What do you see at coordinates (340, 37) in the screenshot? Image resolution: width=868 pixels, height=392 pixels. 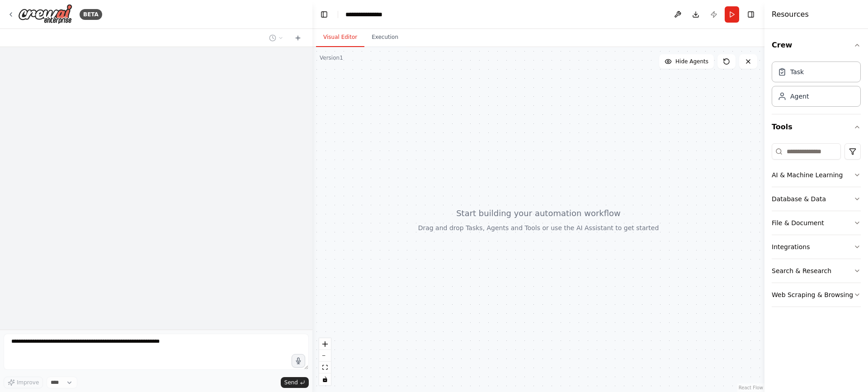 I see `button: Visual Editor` at bounding box center [340, 37].